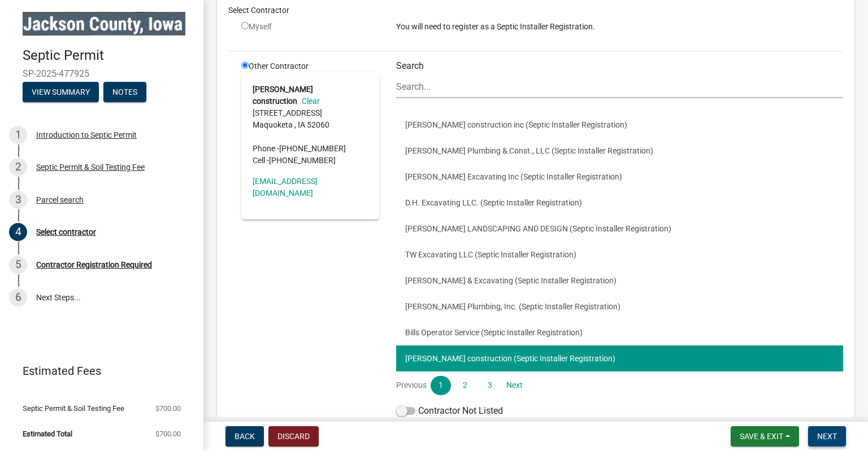  I want to click on button: Next, so click(827, 437).